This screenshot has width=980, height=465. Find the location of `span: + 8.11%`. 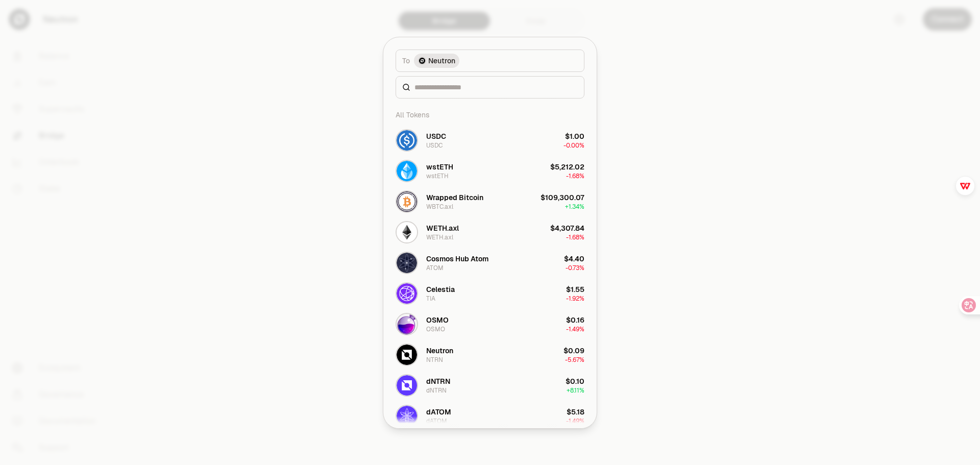

span: + 8.11% is located at coordinates (575, 390).